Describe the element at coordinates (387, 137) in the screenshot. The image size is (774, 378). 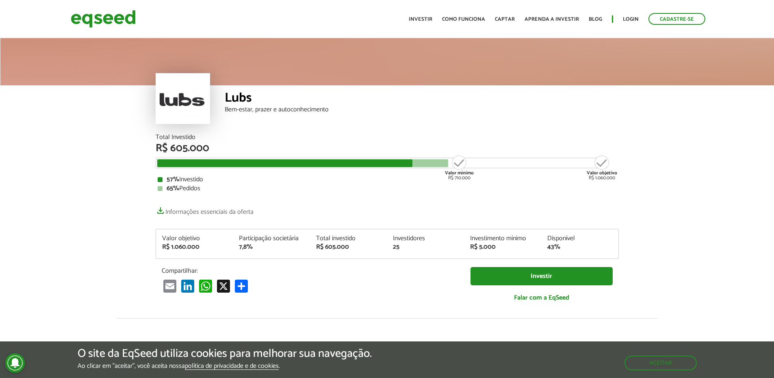
I see `div: Total Investido` at that location.